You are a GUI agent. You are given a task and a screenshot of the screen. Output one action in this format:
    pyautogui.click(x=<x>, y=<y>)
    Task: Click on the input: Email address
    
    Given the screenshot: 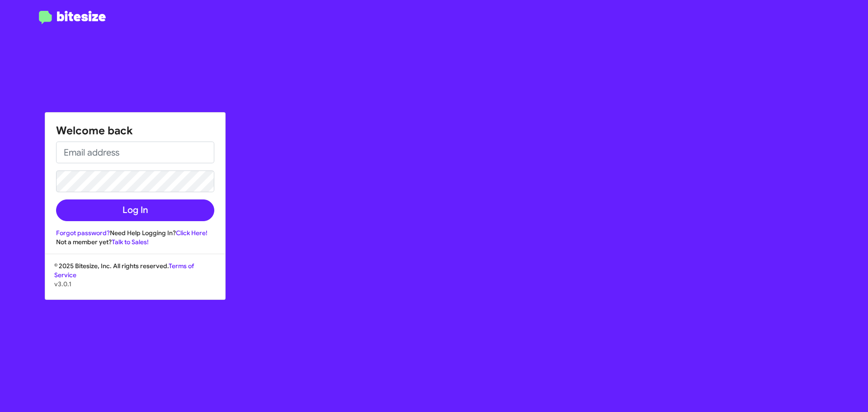 What is the action you would take?
    pyautogui.click(x=135, y=152)
    